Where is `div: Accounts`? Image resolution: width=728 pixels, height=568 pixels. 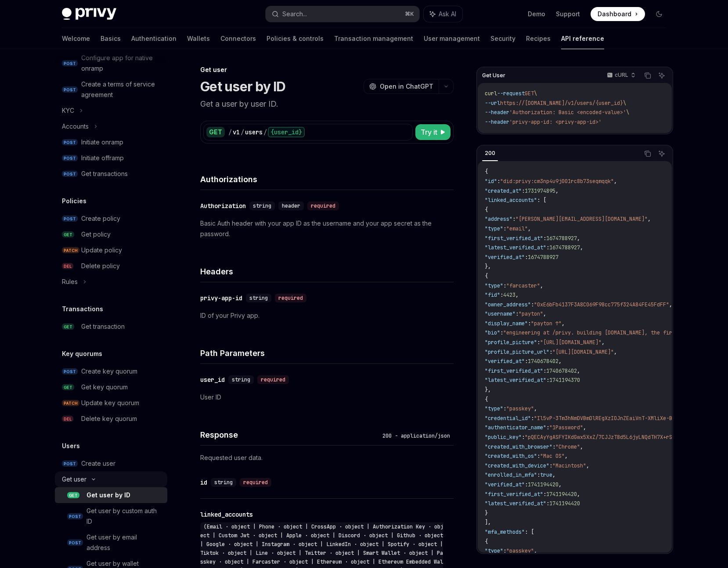 div: Accounts is located at coordinates (75, 126).